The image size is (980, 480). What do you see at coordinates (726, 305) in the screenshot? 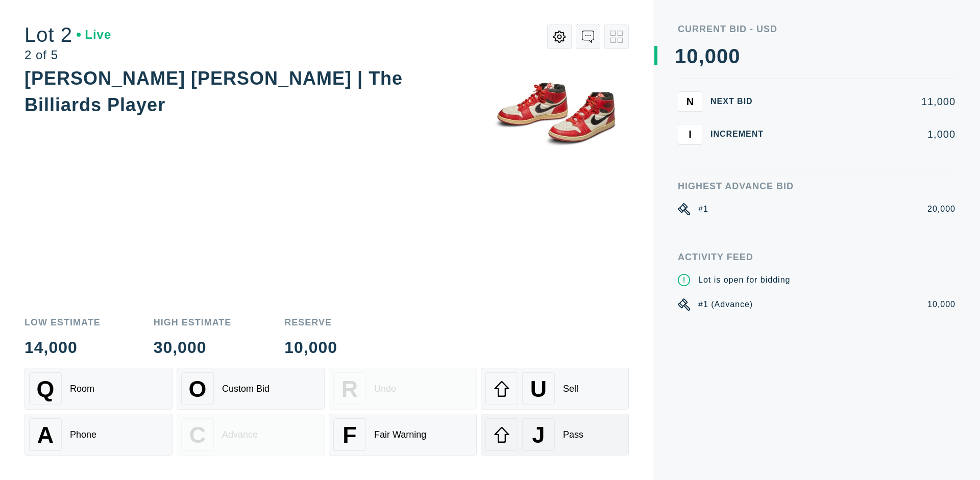
I see `div: #1 (Advance)` at bounding box center [726, 305].